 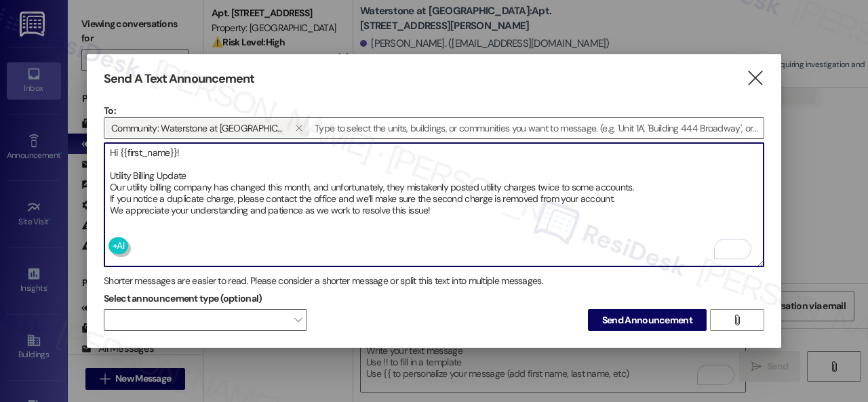 I want to click on textarea: To enrich screen reader interactions, please activate Accessibility in Grammarly extension settings, so click(x=434, y=205).